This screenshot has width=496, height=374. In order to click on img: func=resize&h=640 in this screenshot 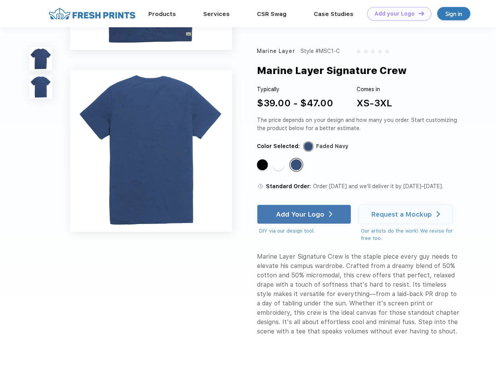, I will do `click(151, 151)`.